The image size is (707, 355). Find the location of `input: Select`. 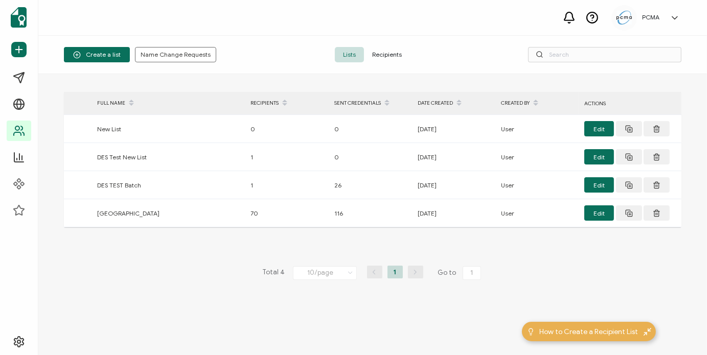

input: Select is located at coordinates (324, 273).